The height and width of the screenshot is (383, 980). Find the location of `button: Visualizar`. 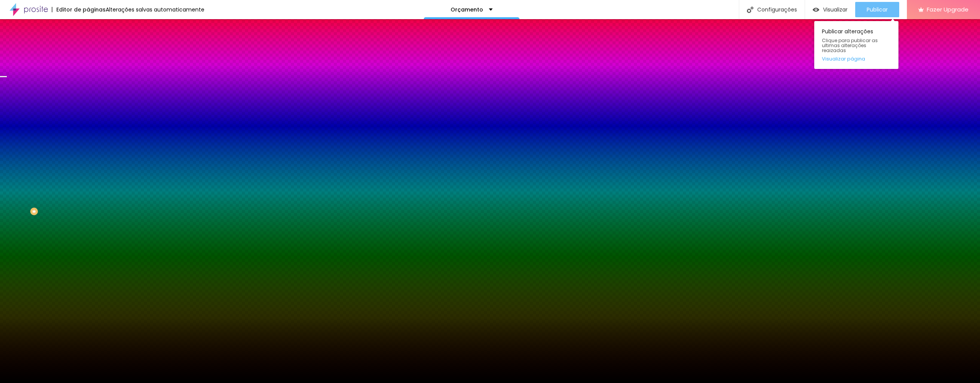

button: Visualizar is located at coordinates (830, 10).